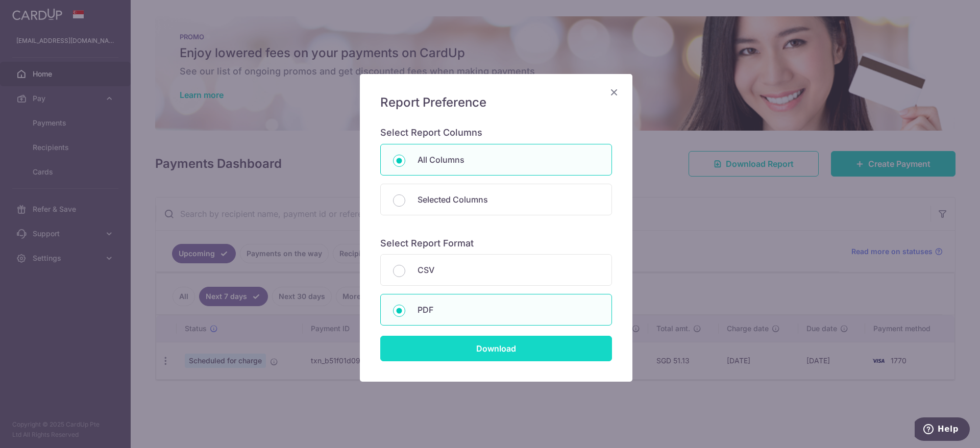  What do you see at coordinates (496, 244) in the screenshot?
I see `h6: Select Report Format` at bounding box center [496, 244].